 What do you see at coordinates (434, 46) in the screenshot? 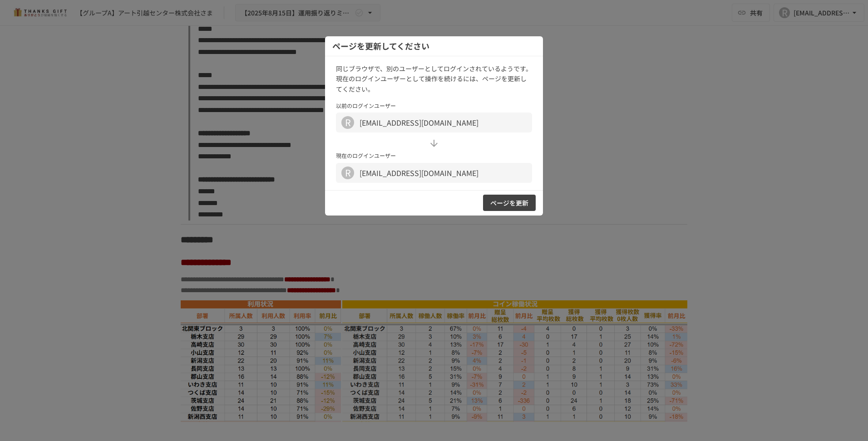
I see `div: ページを更新してください` at bounding box center [434, 46].